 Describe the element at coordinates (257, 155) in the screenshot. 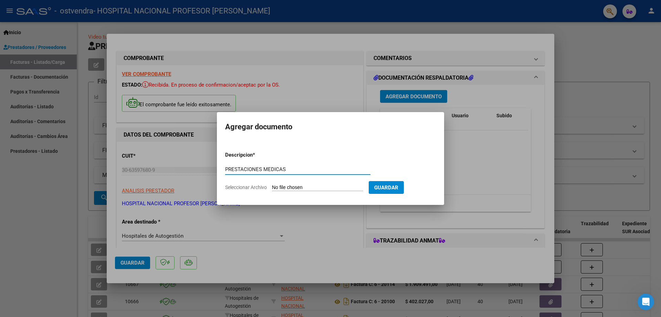

I see `p: Descripcion` at that location.